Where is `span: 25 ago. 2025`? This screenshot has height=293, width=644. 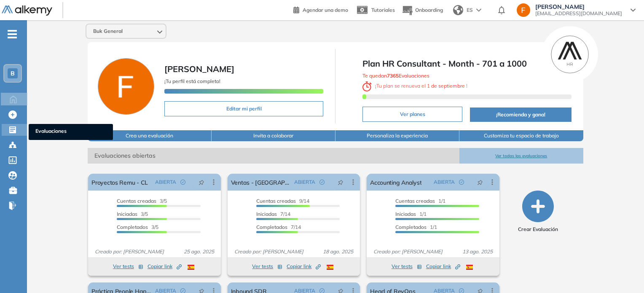 span: 25 ago. 2025 is located at coordinates (199, 252).